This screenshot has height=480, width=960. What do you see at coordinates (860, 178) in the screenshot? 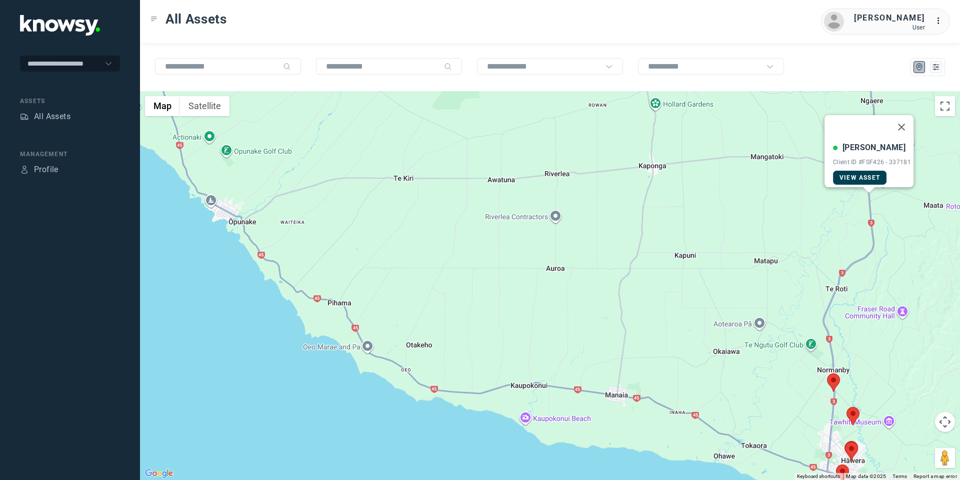
I see `a: View Asset` at bounding box center [860, 178].